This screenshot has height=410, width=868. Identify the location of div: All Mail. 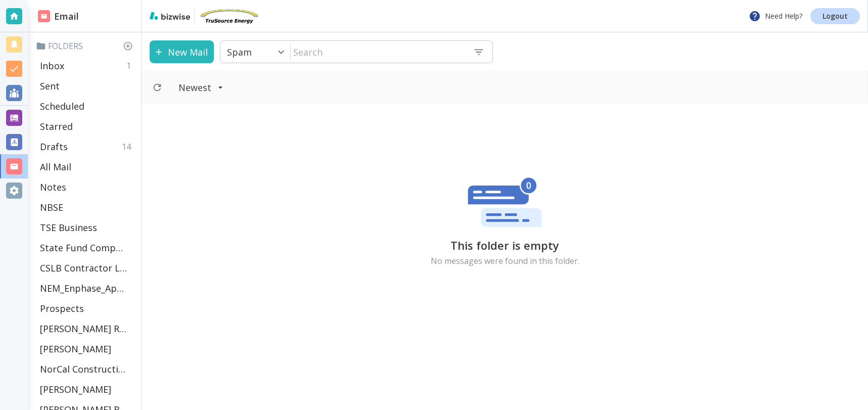
(86, 167).